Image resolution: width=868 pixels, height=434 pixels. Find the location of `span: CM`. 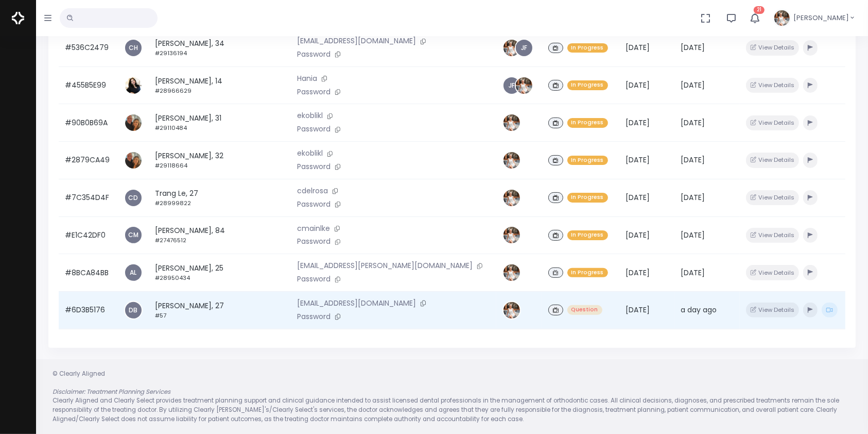

span: CM is located at coordinates (133, 235).